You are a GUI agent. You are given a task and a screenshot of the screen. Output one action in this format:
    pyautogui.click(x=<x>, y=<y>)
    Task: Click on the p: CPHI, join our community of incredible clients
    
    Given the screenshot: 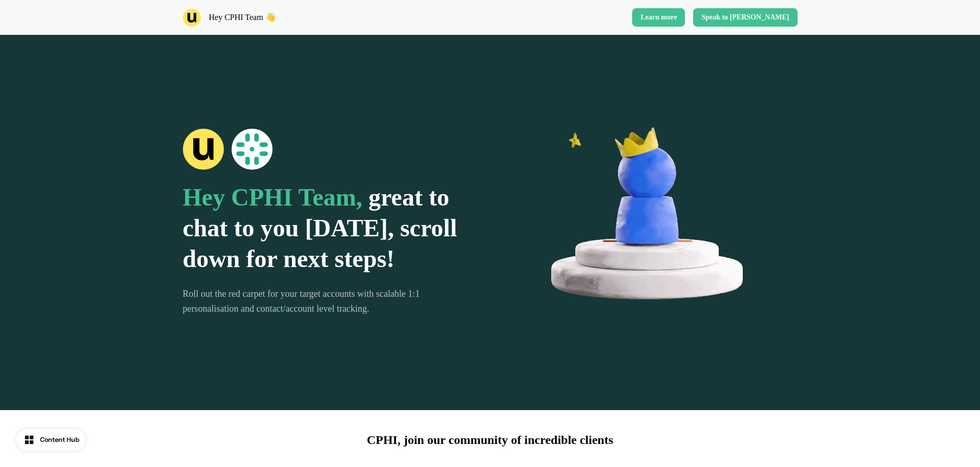 What is the action you would take?
    pyautogui.click(x=490, y=440)
    